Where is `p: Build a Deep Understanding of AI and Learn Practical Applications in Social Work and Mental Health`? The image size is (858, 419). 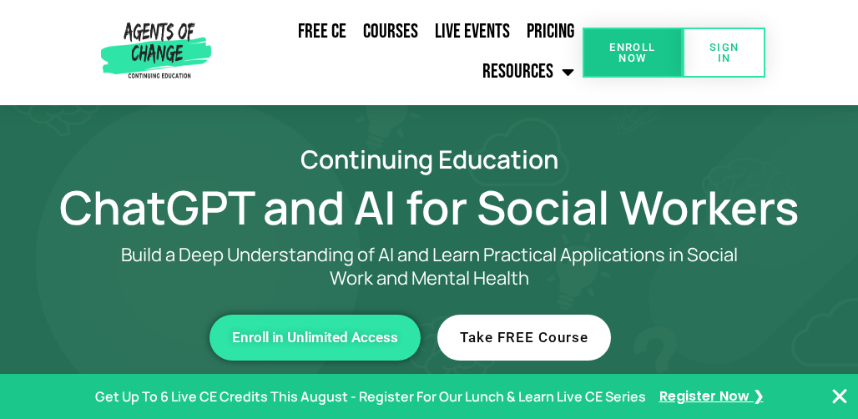
p: Build a Deep Understanding of AI and Learn Practical Applications in Social Work and Mental Health is located at coordinates (429, 266).